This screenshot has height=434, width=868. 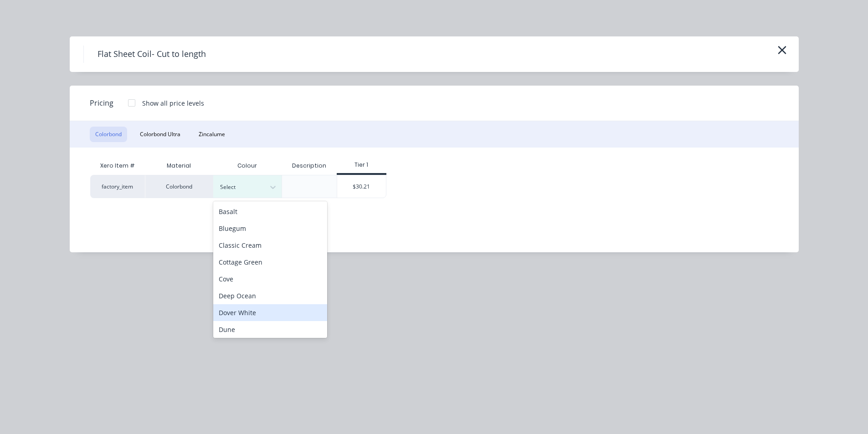 I want to click on div: Classic Cream, so click(x=270, y=245).